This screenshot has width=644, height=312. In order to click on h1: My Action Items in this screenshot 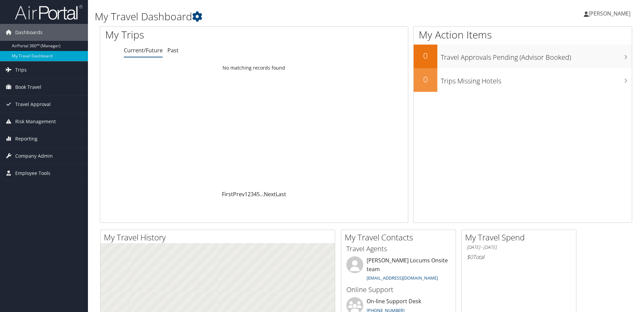, I will do `click(523, 35)`.